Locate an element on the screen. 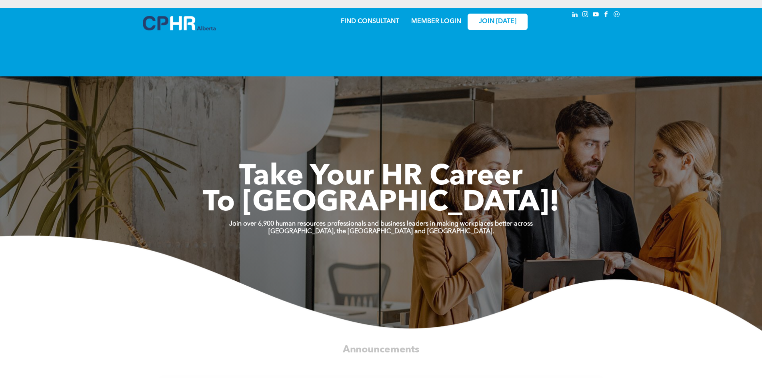 The height and width of the screenshot is (378, 762). strong: Join over 6,900 human resources professionals and business leaders in making workplaces better ac... is located at coordinates (381, 224).